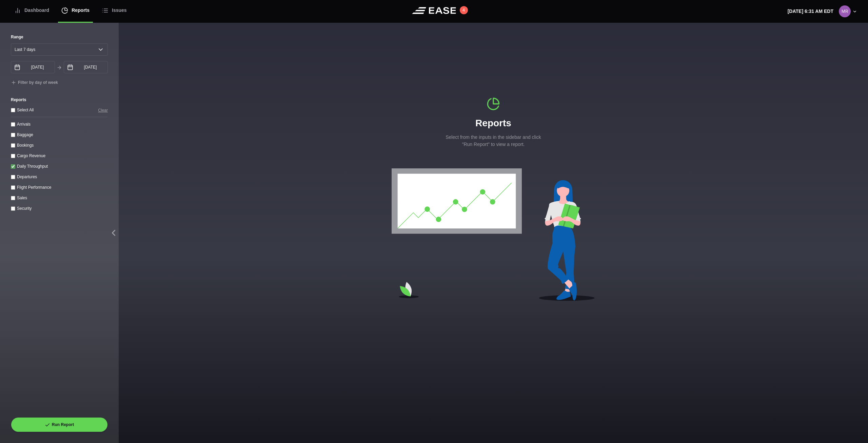  Describe the element at coordinates (27, 177) in the screenshot. I see `label: Departures` at that location.